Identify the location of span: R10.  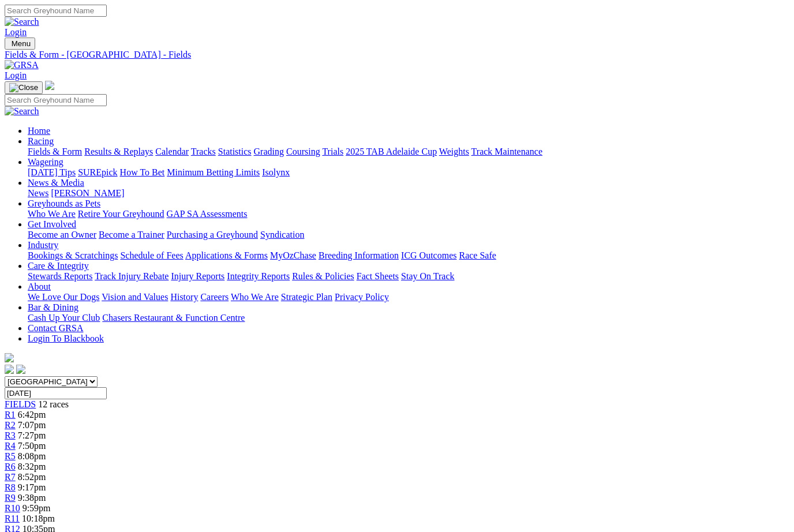
(12, 508).